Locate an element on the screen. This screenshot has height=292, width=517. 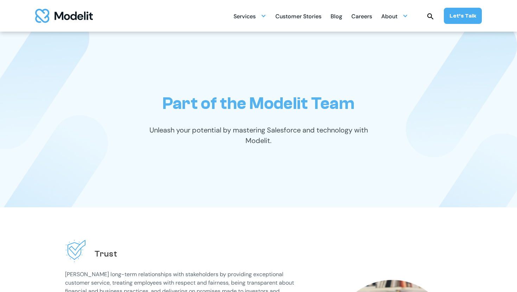
a: home is located at coordinates (64, 16).